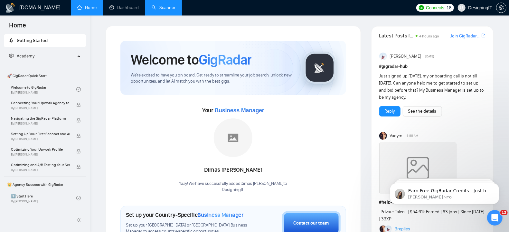  What do you see at coordinates (45, 41) in the screenshot?
I see `li: Getting Started` at bounding box center [45, 41].